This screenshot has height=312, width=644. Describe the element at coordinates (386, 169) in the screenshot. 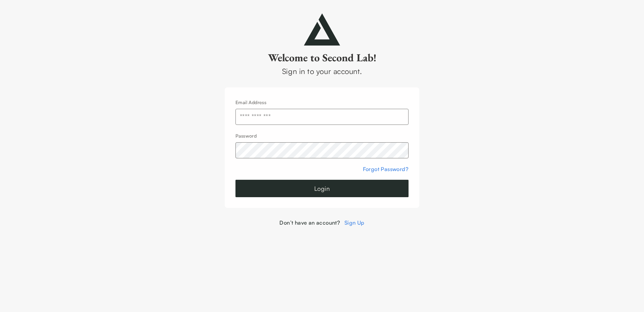

I see `a: Forgot Password?` at that location.